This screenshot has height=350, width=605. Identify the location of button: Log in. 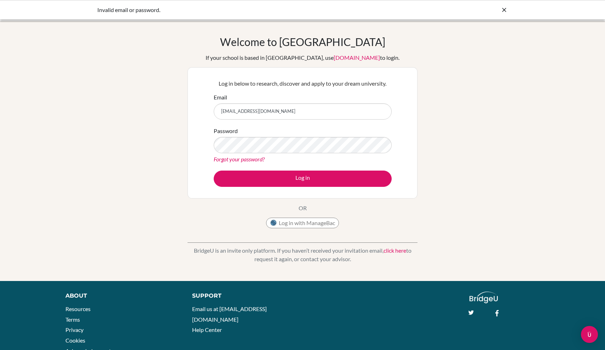
(303, 179).